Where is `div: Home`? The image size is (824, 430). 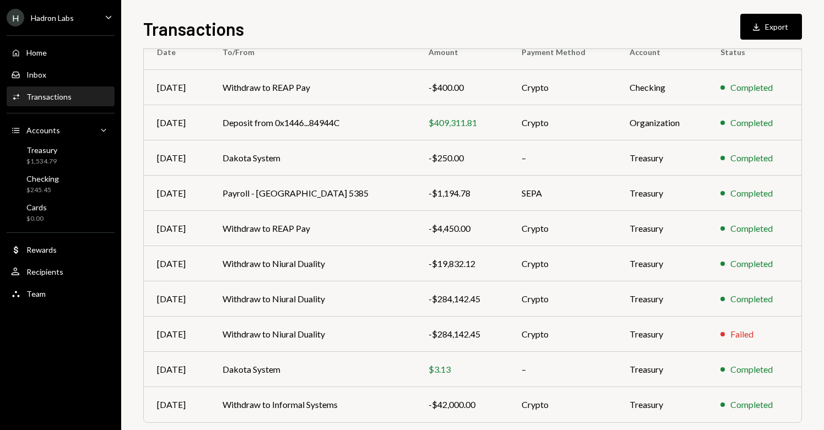
div: Home is located at coordinates (36, 52).